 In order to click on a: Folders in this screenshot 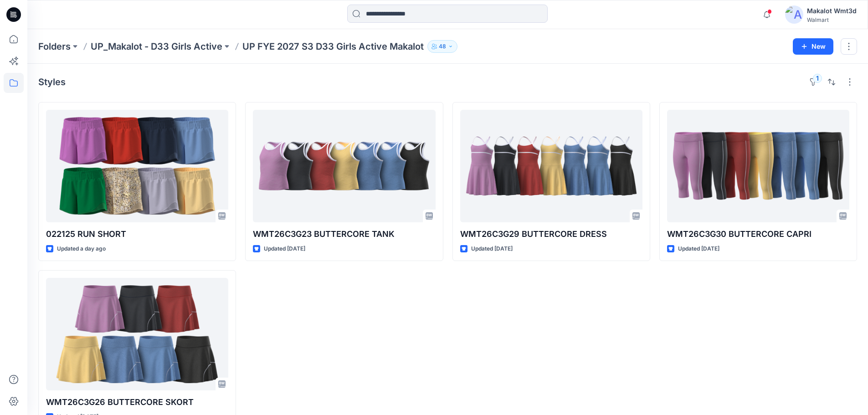, I will do `click(54, 46)`.